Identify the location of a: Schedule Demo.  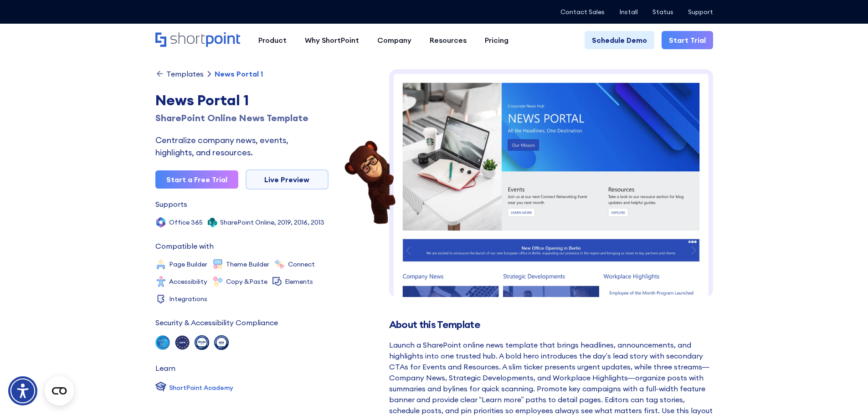
(619, 40).